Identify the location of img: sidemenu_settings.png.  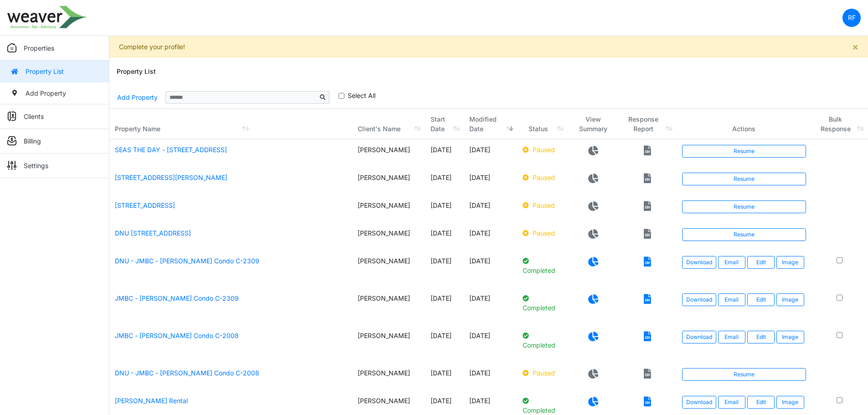
(12, 166).